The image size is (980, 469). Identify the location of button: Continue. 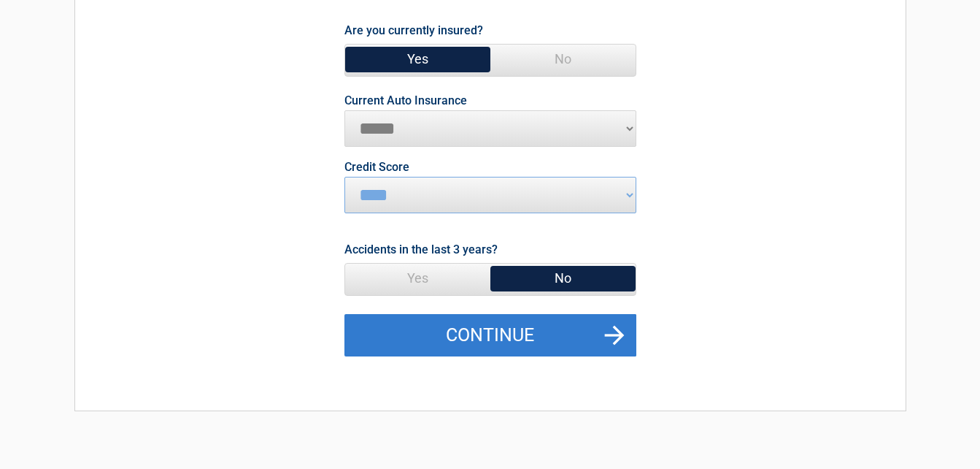
(490, 335).